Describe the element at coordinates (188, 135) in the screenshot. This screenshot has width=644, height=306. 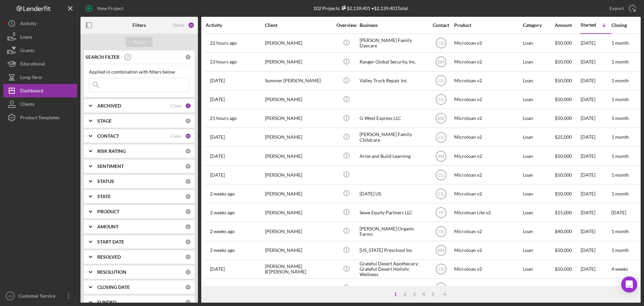
I see `div: 15` at that location.